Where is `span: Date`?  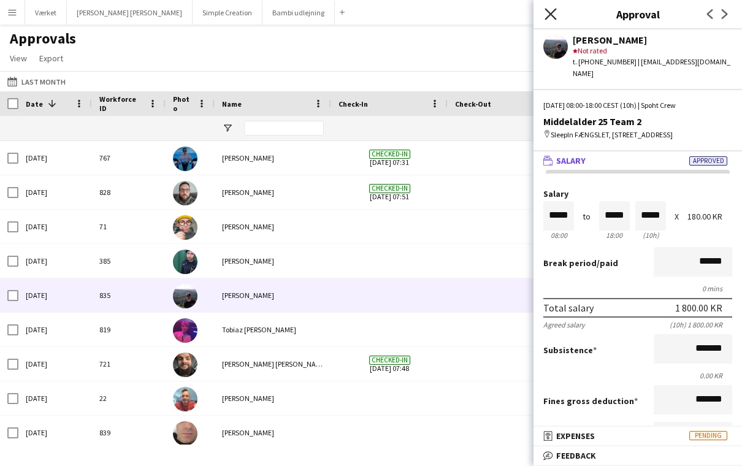
span: Date is located at coordinates (34, 104).